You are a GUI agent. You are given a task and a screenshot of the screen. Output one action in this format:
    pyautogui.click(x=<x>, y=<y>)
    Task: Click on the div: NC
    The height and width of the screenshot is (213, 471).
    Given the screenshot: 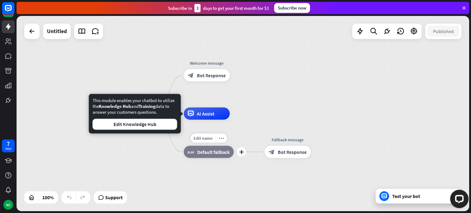 What is the action you would take?
    pyautogui.click(x=8, y=205)
    